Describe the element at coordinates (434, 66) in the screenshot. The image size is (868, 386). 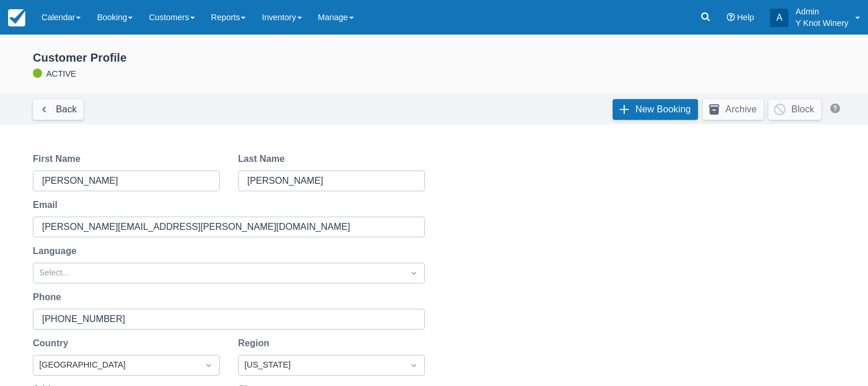
I see `div: ACTIVE` at that location.